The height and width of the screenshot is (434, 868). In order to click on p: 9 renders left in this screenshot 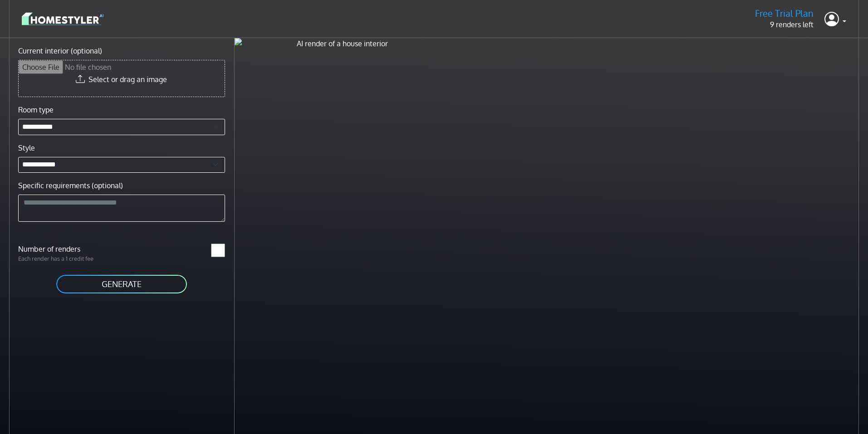, I will do `click(784, 25)`.